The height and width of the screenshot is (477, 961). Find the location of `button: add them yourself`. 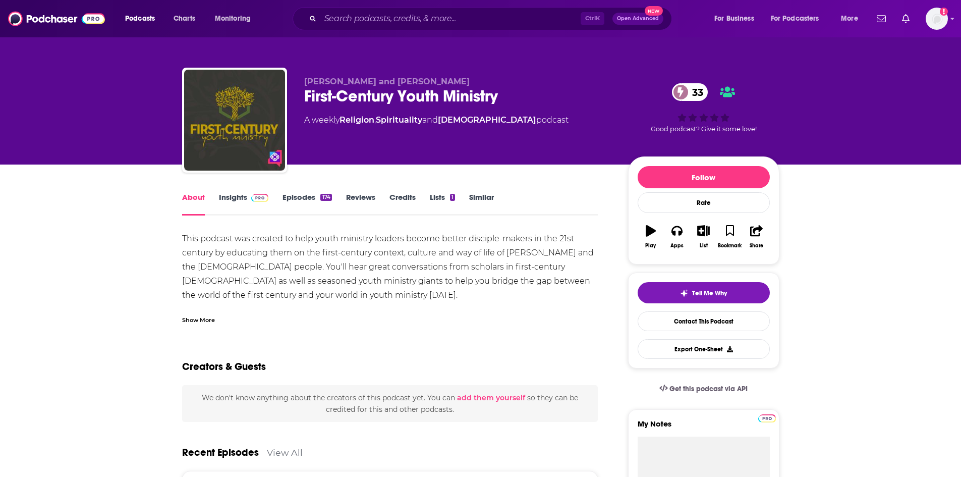

button: add them yourself is located at coordinates (491, 397).